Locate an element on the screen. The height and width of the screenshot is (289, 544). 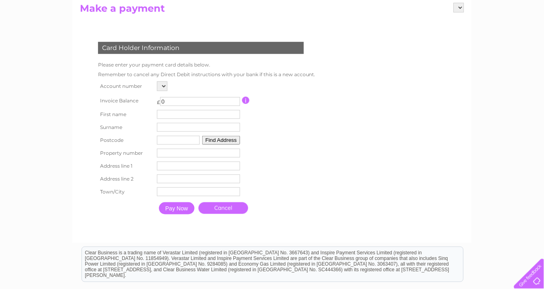
input: Information is located at coordinates (246, 100).